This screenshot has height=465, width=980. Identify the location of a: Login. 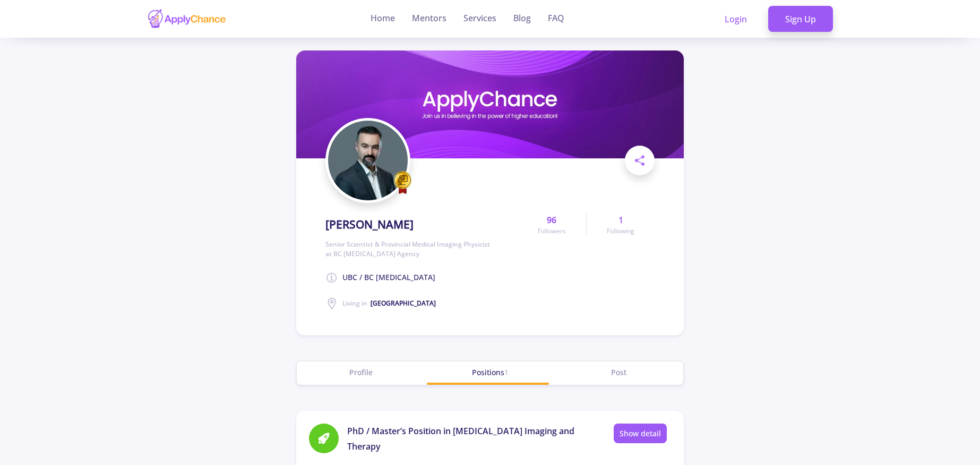
(736, 19).